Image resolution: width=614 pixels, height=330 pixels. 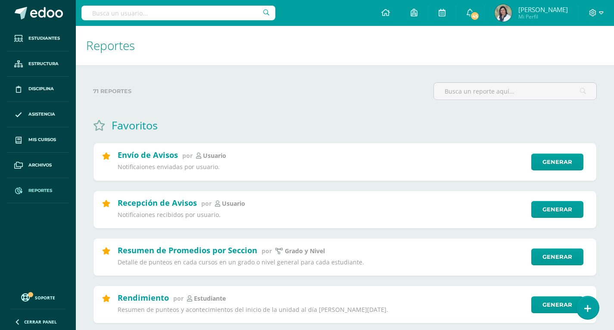 I want to click on h1: Favoritos, so click(x=134, y=125).